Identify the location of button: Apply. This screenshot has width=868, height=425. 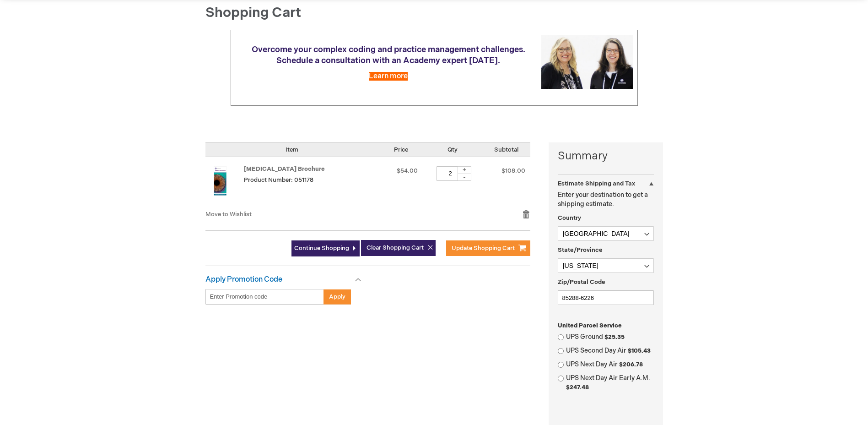
(337, 297).